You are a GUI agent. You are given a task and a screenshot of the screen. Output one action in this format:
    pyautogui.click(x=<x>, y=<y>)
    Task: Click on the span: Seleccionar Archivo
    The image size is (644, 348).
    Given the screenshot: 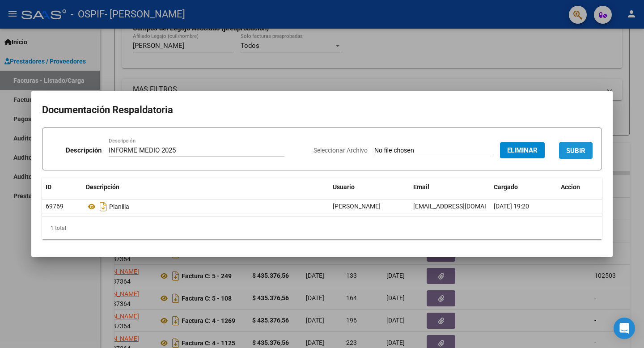 What is the action you would take?
    pyautogui.click(x=341, y=150)
    